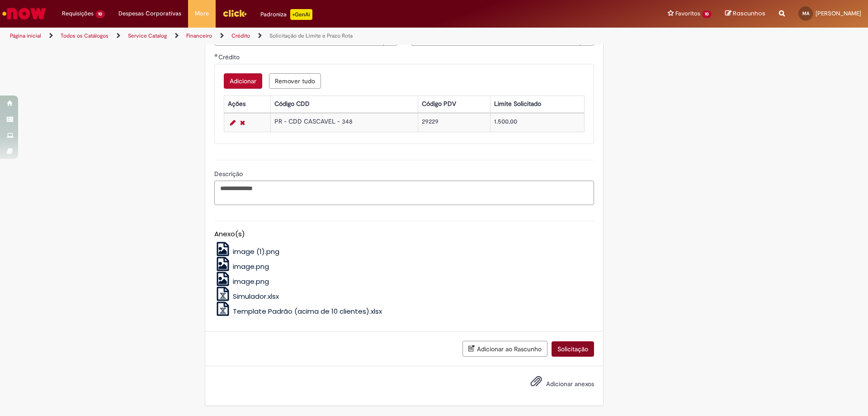  What do you see at coordinates (573, 349) in the screenshot?
I see `button: Solicitação` at bounding box center [573, 349].